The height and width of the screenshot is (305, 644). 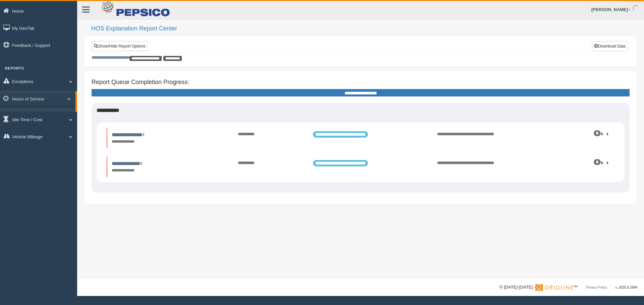 What do you see at coordinates (554, 288) in the screenshot?
I see `img: Gridline` at bounding box center [554, 288].